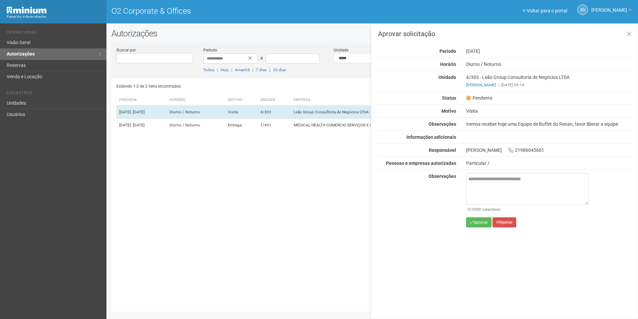 Image resolution: width=638 pixels, height=319 pixels. Describe the element at coordinates (448, 51) in the screenshot. I see `strong: Período` at that location.